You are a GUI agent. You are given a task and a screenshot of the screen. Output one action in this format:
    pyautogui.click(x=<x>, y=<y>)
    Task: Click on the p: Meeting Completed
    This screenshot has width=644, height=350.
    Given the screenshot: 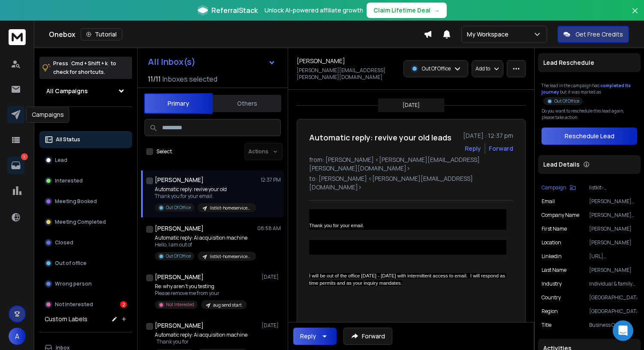 What is the action you would take?
    pyautogui.click(x=80, y=222)
    